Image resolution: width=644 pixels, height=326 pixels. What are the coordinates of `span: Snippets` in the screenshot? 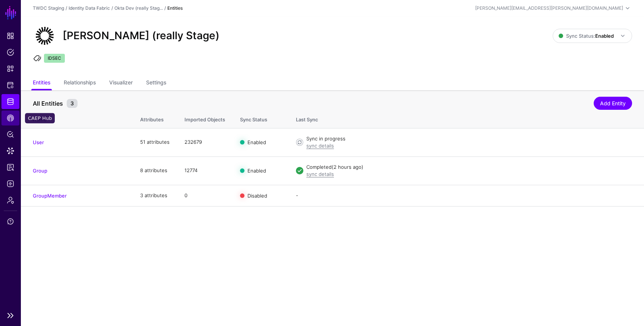 It's located at (11, 69).